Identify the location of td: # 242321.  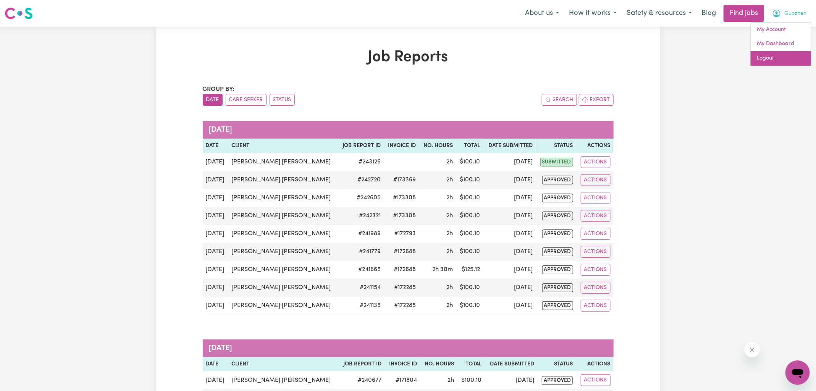
(361, 216).